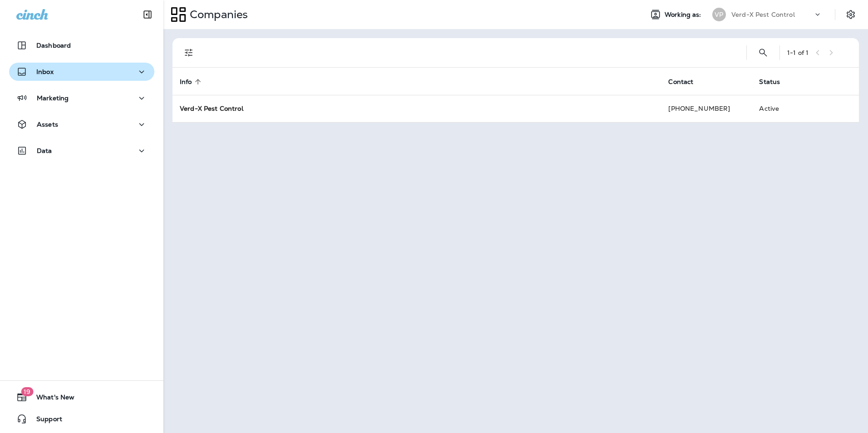 Image resolution: width=868 pixels, height=433 pixels. What do you see at coordinates (780, 108) in the screenshot?
I see `td: Active` at bounding box center [780, 108].